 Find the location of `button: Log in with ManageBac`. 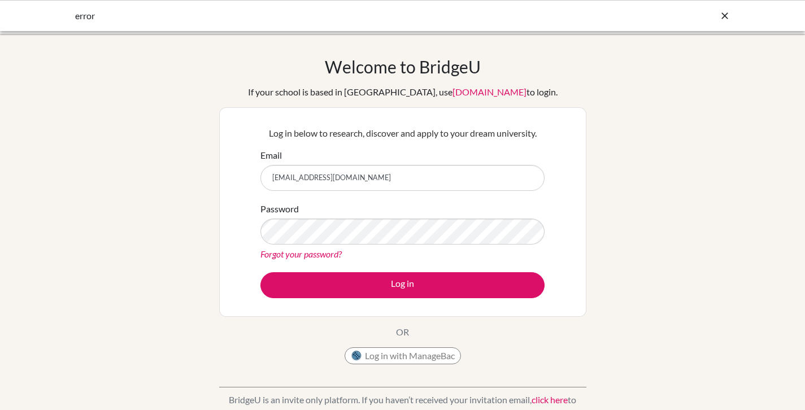

button: Log in with ManageBac is located at coordinates (403, 356).